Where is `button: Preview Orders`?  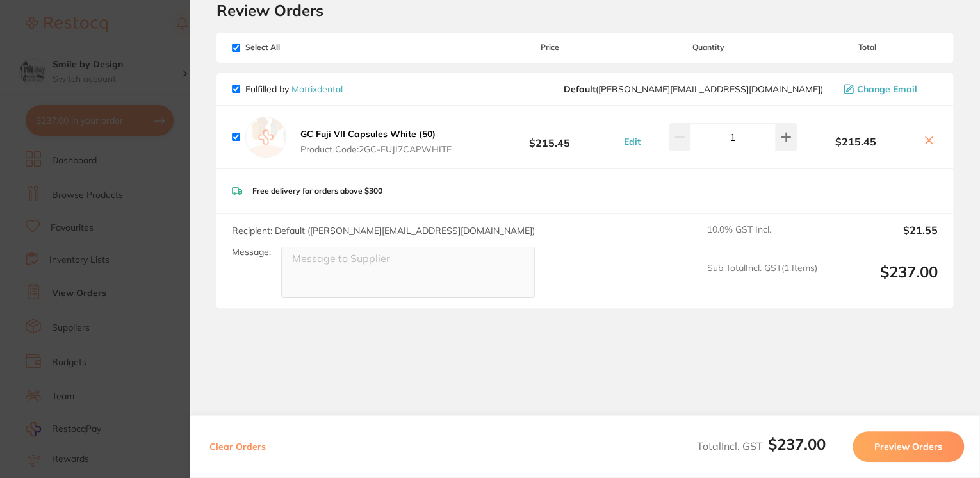
button: Preview Orders is located at coordinates (908, 447).